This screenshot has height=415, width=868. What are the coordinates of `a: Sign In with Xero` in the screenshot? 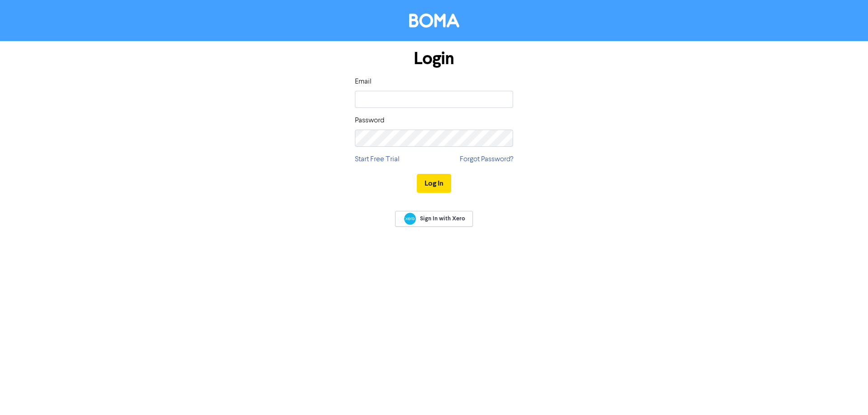 It's located at (434, 219).